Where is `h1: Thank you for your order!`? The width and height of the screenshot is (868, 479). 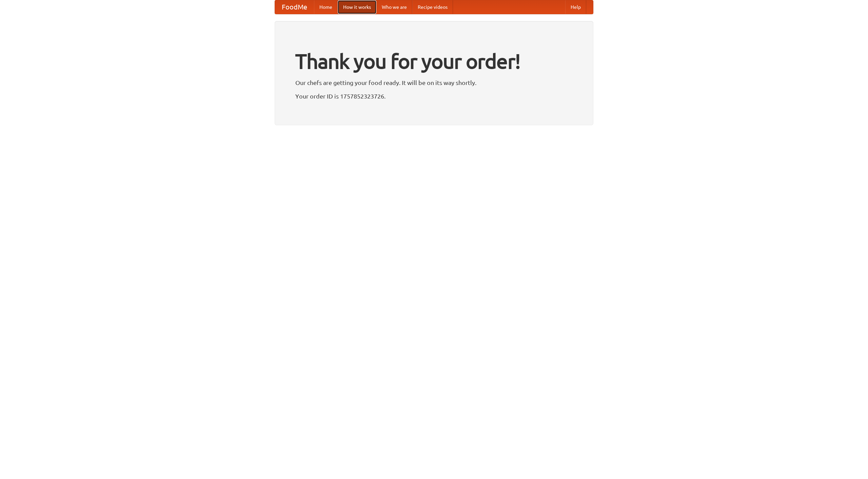
h1: Thank you for your order! is located at coordinates (434, 62).